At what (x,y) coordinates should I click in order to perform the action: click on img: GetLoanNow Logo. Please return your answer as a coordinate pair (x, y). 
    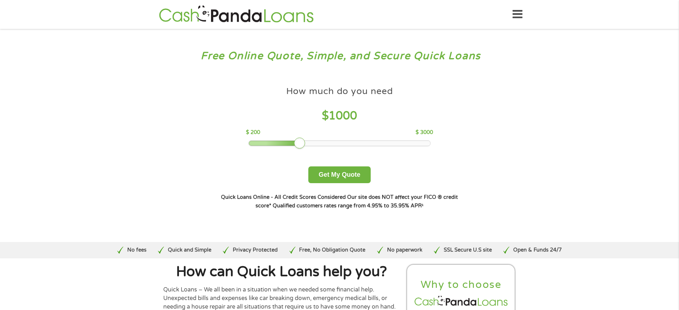
    Looking at the image, I should click on (236, 14).